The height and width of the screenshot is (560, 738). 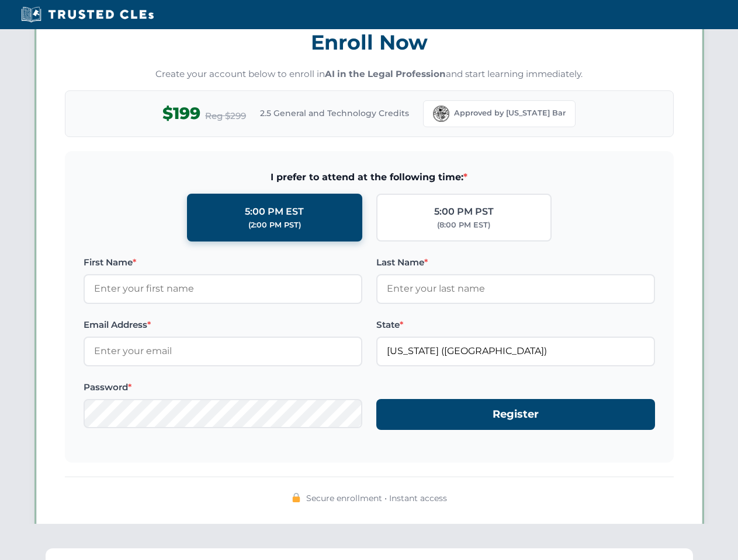 What do you see at coordinates (222, 263) in the screenshot?
I see `label: First Name` at bounding box center [222, 263].